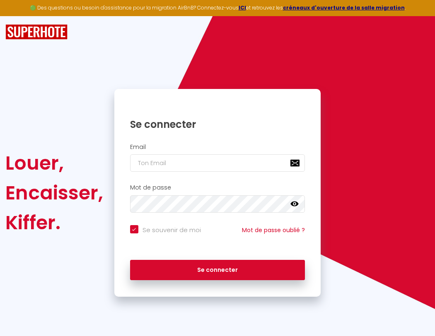  What do you see at coordinates (344, 7) in the screenshot?
I see `strong: créneaux d'ouverture de la salle migration` at bounding box center [344, 7].